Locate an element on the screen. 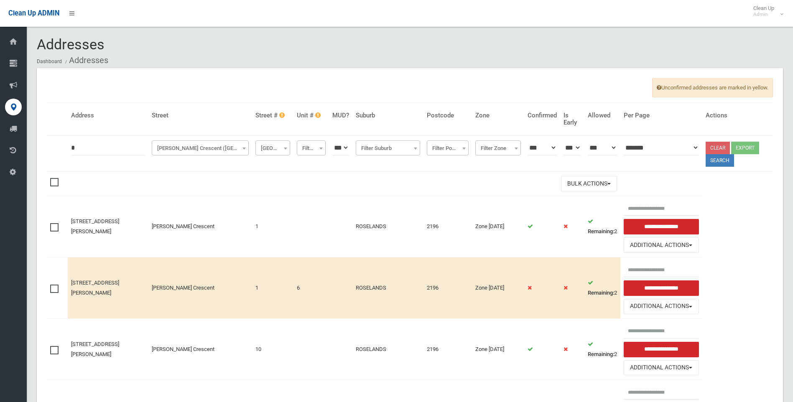 The width and height of the screenshot is (793, 402). li: Addresses is located at coordinates (86, 60).